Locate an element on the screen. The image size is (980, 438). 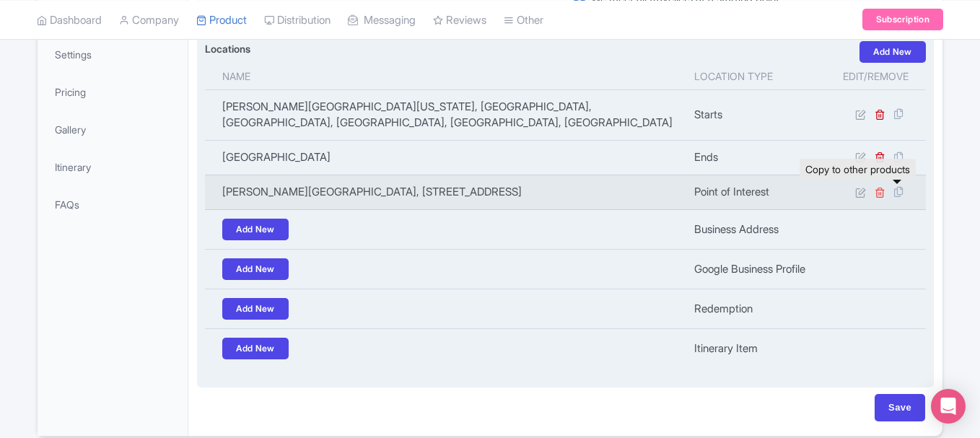
td: Google Business Profile is located at coordinates (755, 269).